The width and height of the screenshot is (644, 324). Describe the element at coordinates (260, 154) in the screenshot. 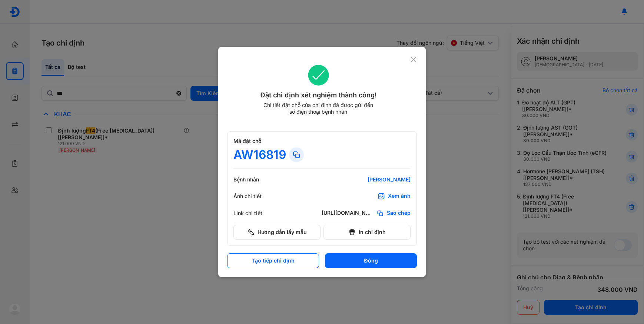

I see `div: AW16819` at that location.